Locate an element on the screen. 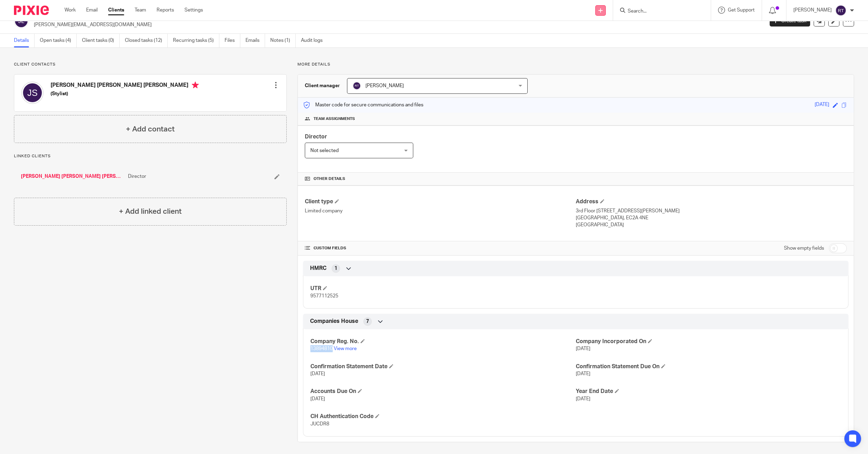 Image resolution: width=868 pixels, height=454 pixels. span: Team assignments is located at coordinates (334, 119).